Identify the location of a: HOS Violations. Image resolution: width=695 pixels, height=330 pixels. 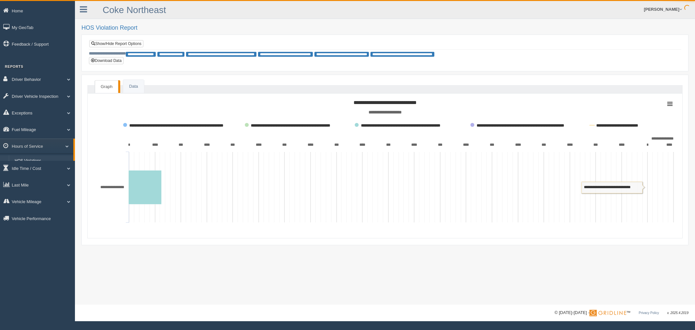
(42, 161).